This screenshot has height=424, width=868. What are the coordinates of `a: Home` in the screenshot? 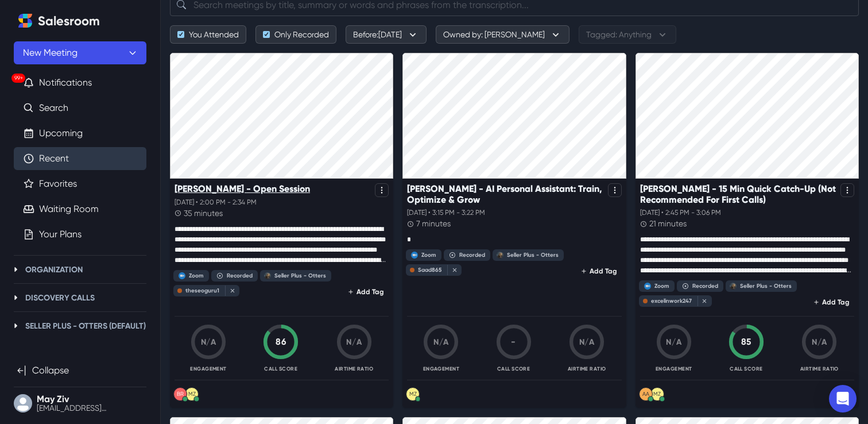 It's located at (25, 21).